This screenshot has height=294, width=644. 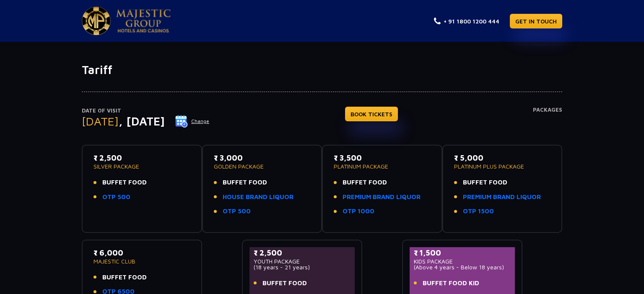 What do you see at coordinates (450, 284) in the screenshot?
I see `span: BUFFET FOOD KID` at bounding box center [450, 284].